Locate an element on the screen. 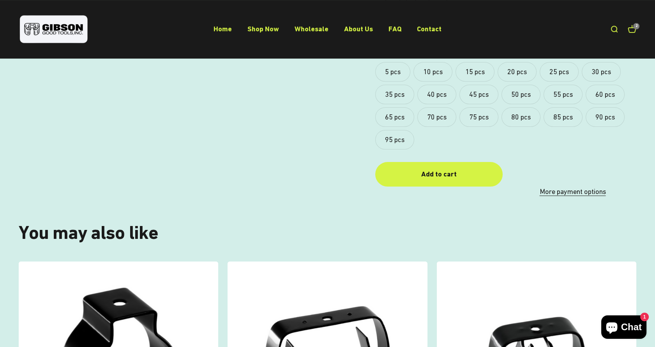 The image size is (655, 347). a: Home is located at coordinates (223, 28).